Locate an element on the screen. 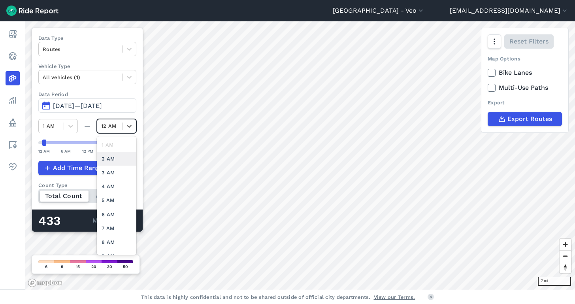 The width and height of the screenshot is (575, 304). label: Bike Lanes is located at coordinates (525, 73).